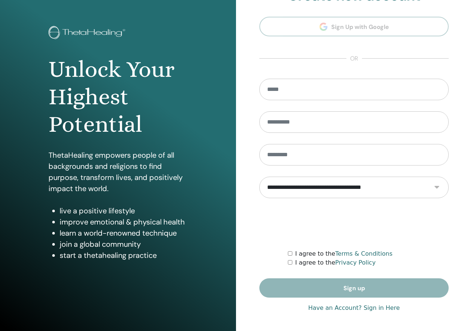  Describe the element at coordinates (118, 97) in the screenshot. I see `h1: Unlock Your Highest Potential` at that location.